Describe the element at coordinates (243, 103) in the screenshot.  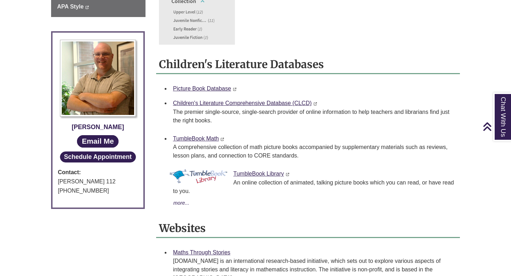
I see `a: Children's Literature Comprehensive Database (CLCD)` at that location.